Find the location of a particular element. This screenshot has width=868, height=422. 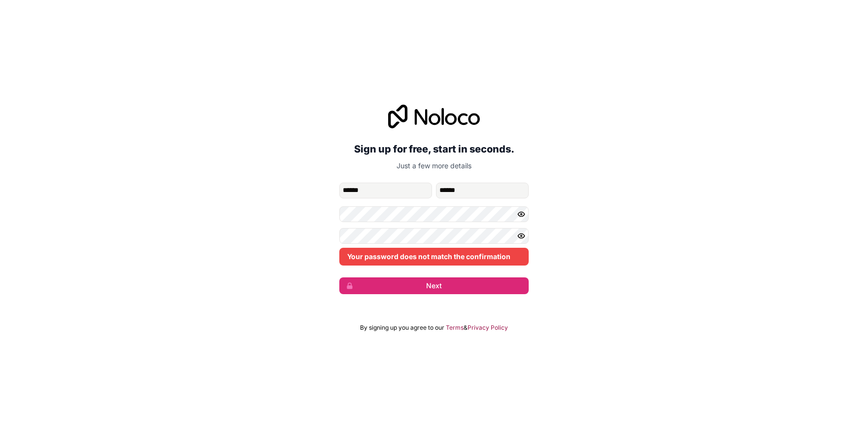

input: Password is located at coordinates (434, 214).